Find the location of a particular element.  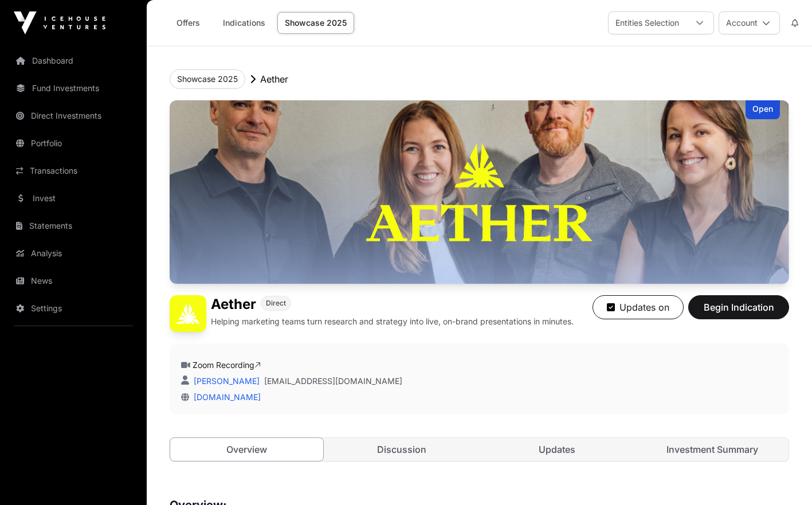

div: Entities Selection is located at coordinates (647, 23).